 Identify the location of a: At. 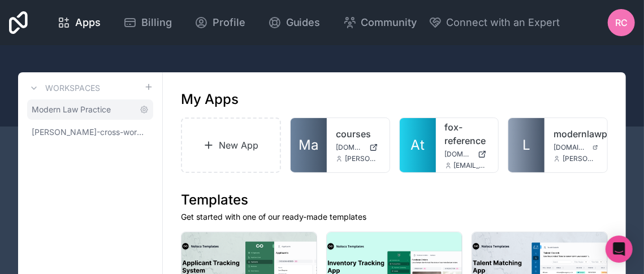
(418, 145).